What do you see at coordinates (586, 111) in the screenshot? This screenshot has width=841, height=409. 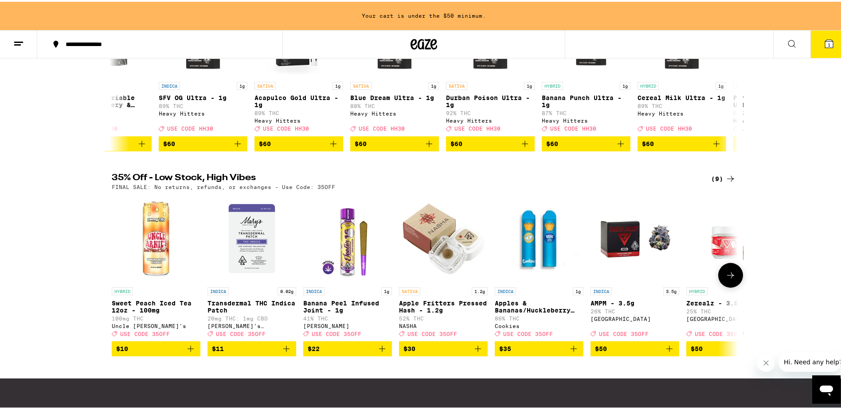 I see `p: 87% THC` at bounding box center [586, 111].